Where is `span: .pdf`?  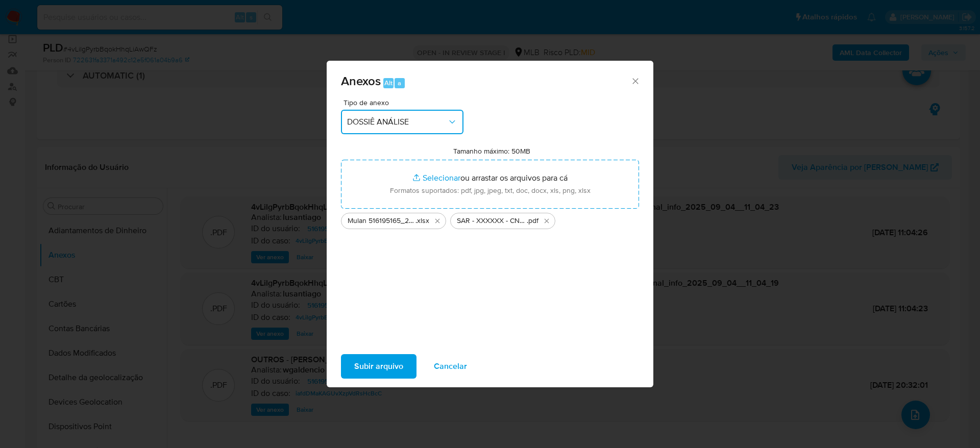 span: .pdf is located at coordinates (533, 221).